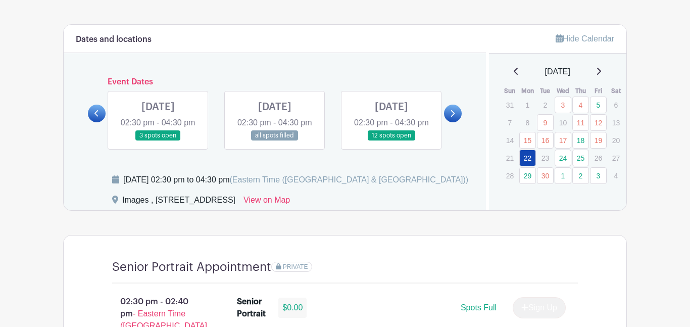 Image resolution: width=690 pixels, height=327 pixels. What do you see at coordinates (615, 140) in the screenshot?
I see `p: 20` at bounding box center [615, 140].